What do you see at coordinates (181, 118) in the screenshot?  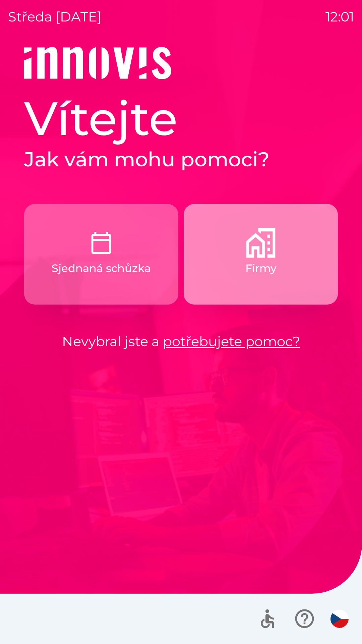 I see `h1: Vítejte` at bounding box center [181, 118].